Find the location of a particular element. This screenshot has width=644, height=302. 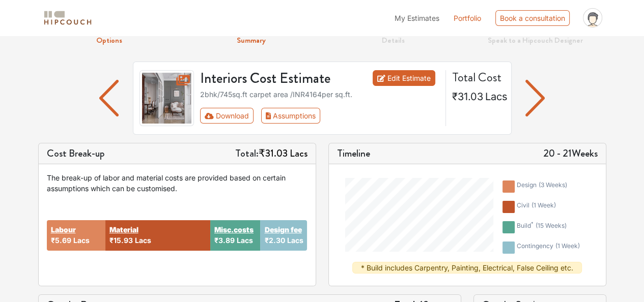

div: contingency is located at coordinates (549, 248).